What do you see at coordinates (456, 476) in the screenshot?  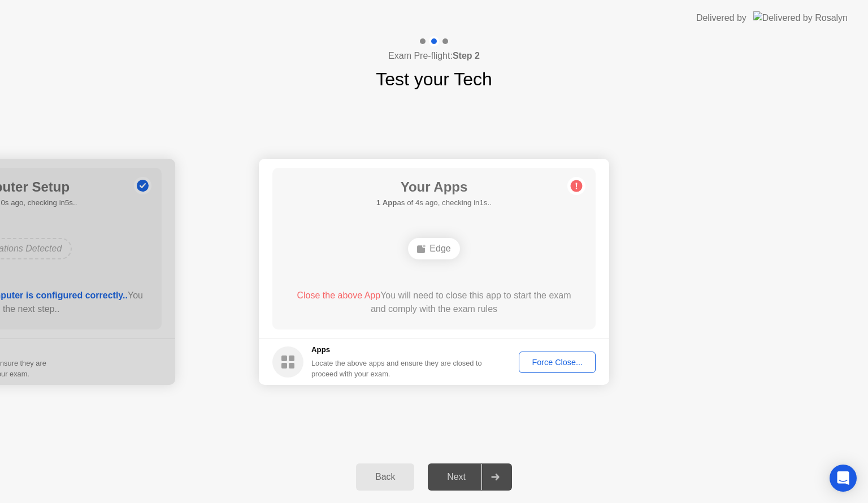 I see `div: Next` at bounding box center [456, 476].